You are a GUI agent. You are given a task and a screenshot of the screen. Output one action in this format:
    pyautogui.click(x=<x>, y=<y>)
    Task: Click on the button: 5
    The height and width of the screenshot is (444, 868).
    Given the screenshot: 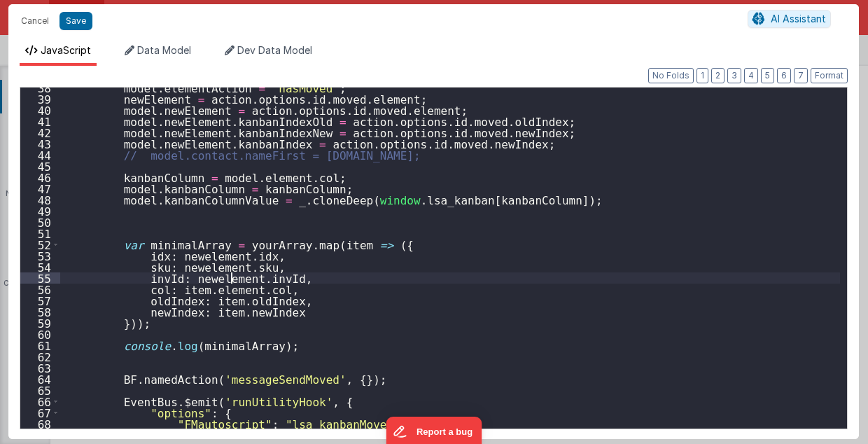 What is the action you would take?
    pyautogui.click(x=768, y=76)
    